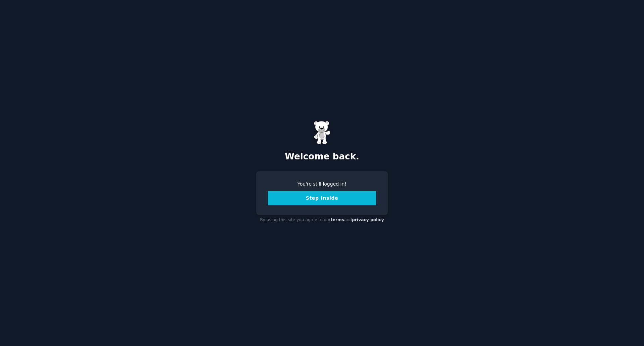  What do you see at coordinates (322, 198) in the screenshot?
I see `a: Step Inside` at bounding box center [322, 198].